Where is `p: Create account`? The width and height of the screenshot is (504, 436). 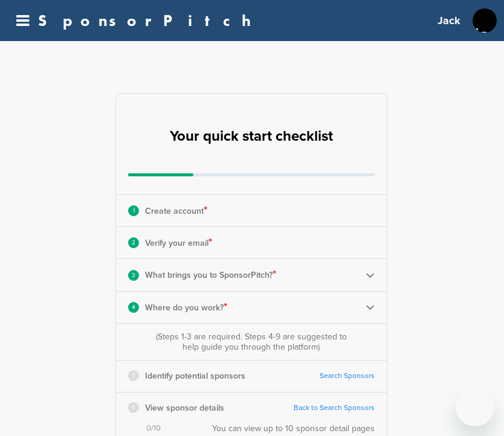
p: Create account is located at coordinates (176, 211).